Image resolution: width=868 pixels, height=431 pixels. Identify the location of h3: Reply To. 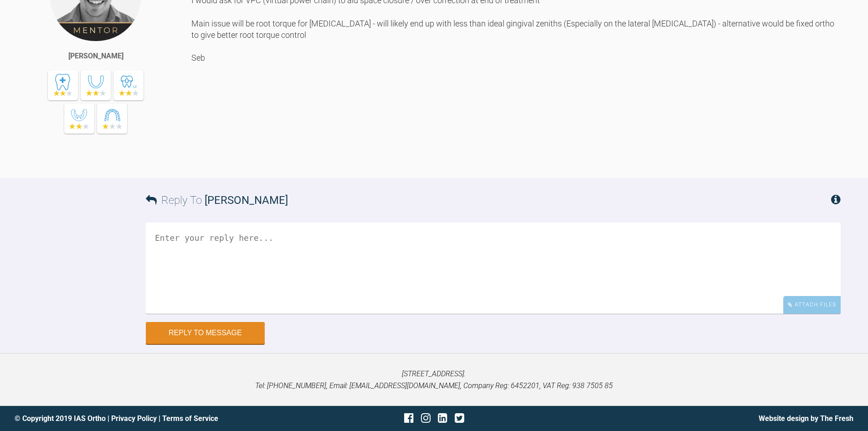
(217, 200).